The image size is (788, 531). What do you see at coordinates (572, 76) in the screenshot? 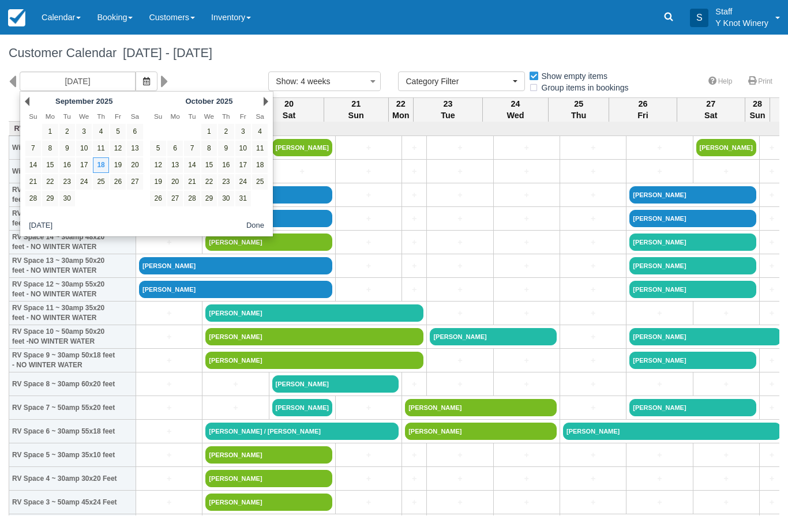
I see `span: Show empty items` at bounding box center [572, 76].